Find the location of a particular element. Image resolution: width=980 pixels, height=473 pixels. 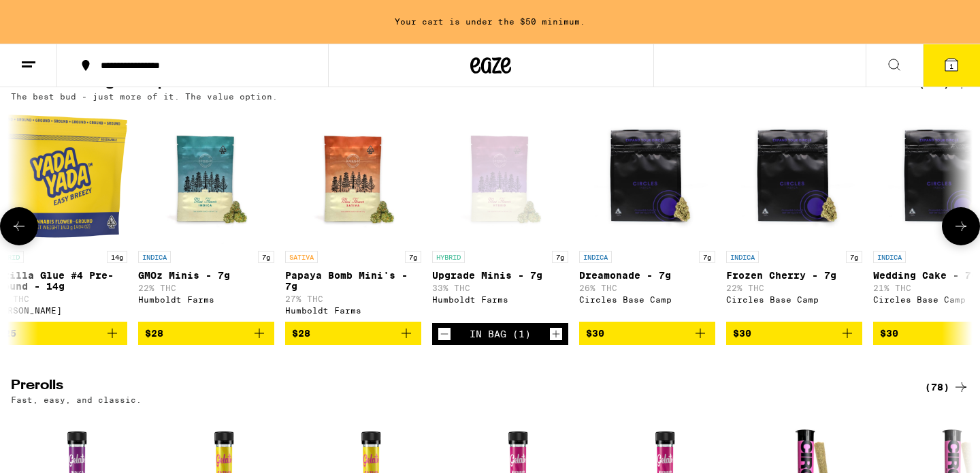

p: 26% THC is located at coordinates (648, 287).